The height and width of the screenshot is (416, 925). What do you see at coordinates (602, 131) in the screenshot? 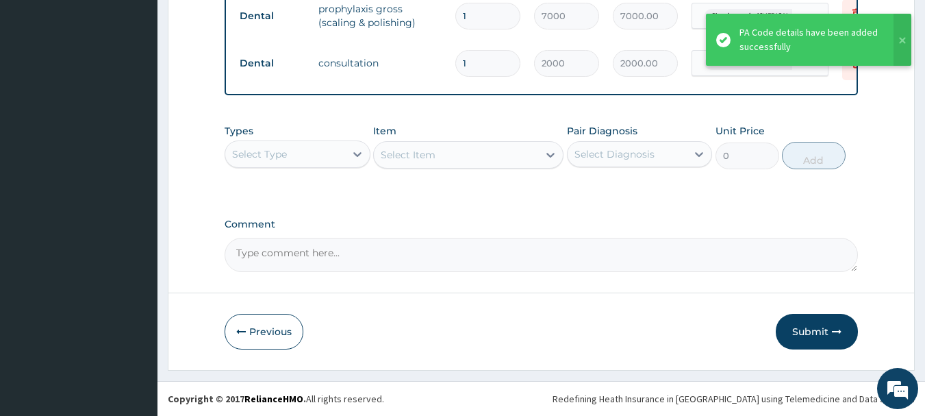
I see `label: Pair Diagnosis` at bounding box center [602, 131].